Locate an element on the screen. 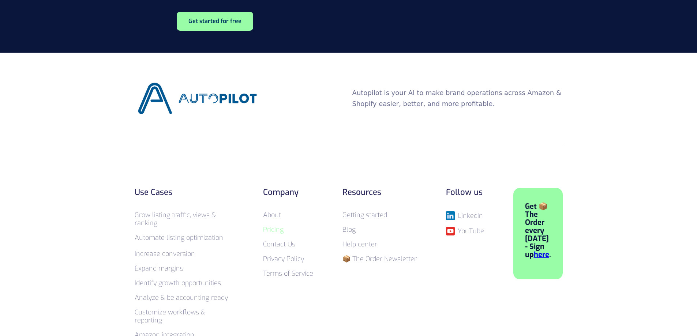  a: Getting started is located at coordinates (365, 215).